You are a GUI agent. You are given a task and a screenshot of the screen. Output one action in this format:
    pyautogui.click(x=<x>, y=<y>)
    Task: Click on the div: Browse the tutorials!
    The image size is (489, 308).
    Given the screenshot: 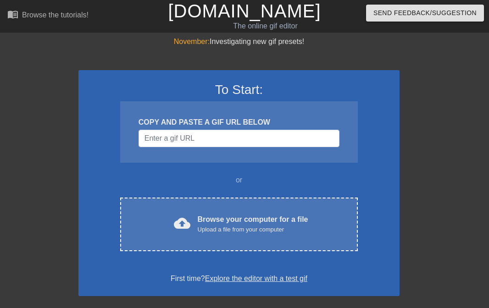 What is the action you would take?
    pyautogui.click(x=55, y=15)
    